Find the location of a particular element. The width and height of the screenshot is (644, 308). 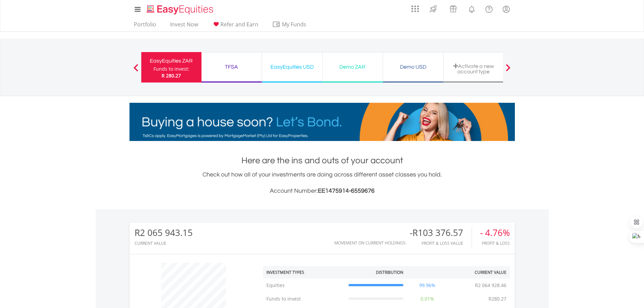

div: Demo USD is located at coordinates (413, 67).